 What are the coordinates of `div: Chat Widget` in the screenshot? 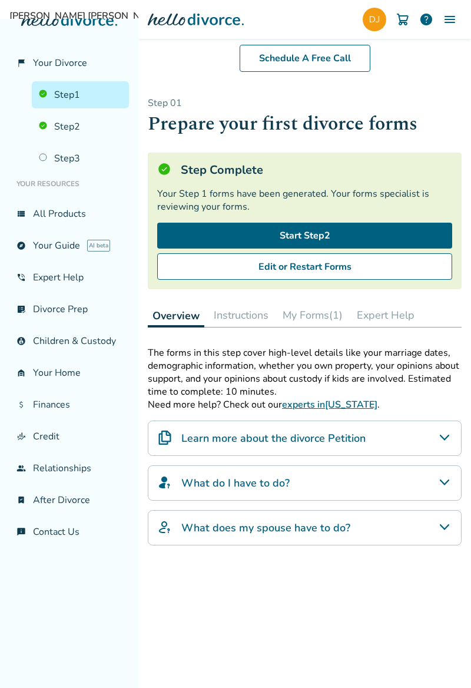 It's located at (442, 659).